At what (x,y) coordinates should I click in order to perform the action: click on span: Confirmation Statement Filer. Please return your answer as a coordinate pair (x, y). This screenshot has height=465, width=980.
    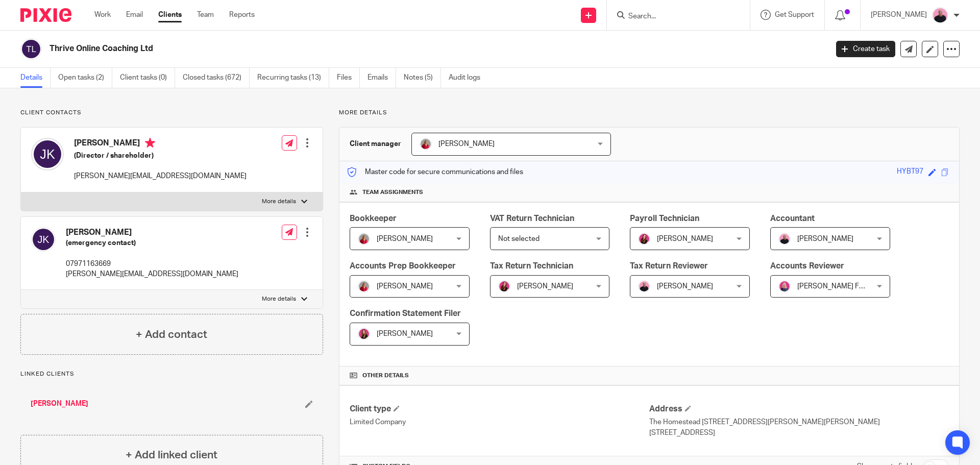
    Looking at the image, I should click on (405, 313).